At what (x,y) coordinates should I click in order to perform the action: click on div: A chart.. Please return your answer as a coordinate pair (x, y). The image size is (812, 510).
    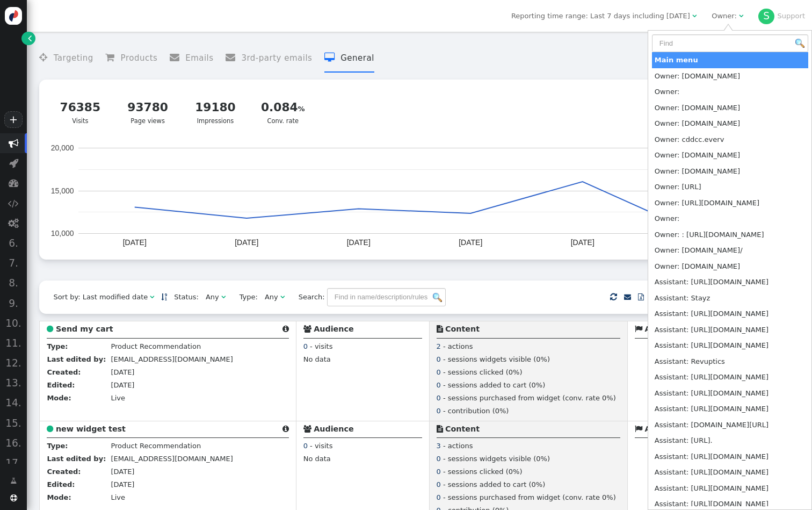
    Looking at the image, I should click on (398, 199).